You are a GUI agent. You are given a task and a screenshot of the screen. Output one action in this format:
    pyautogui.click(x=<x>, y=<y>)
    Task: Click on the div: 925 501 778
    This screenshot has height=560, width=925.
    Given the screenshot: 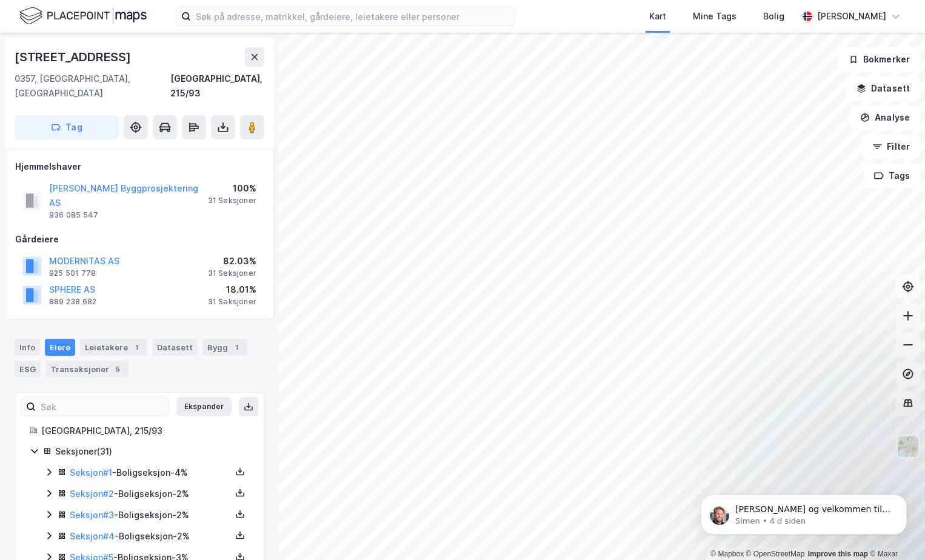 What is the action you would take?
    pyautogui.click(x=72, y=273)
    